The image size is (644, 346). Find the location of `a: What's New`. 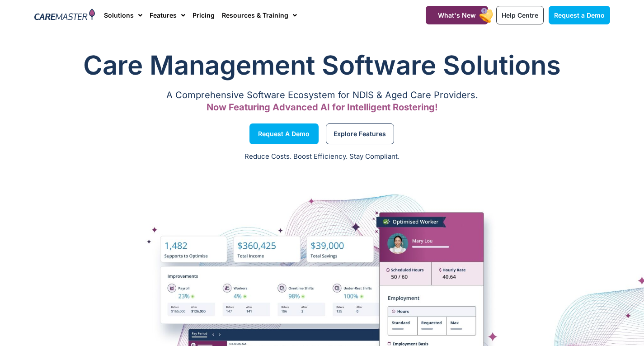

a: What's New is located at coordinates (457, 15).